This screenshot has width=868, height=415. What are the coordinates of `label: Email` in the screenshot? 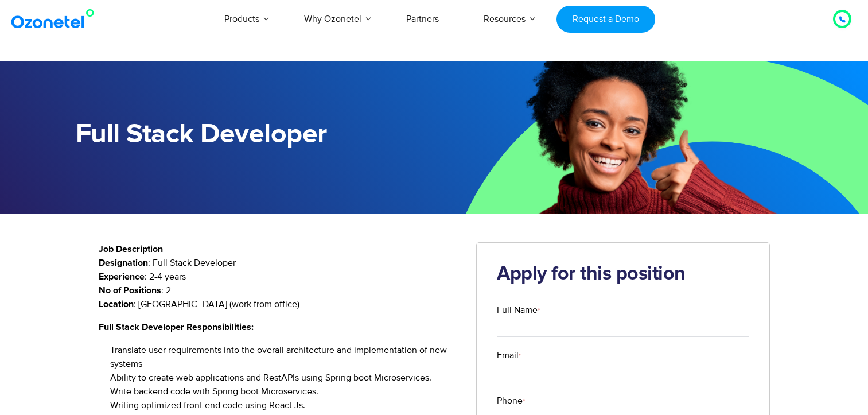 It's located at (623, 355).